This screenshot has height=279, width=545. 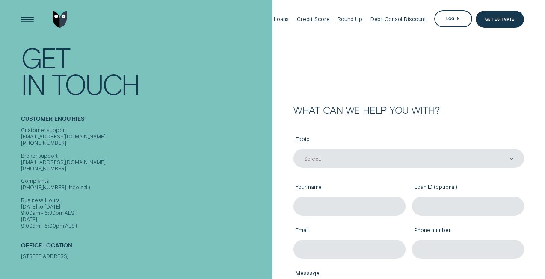 What do you see at coordinates (408, 110) in the screenshot?
I see `h2: What can we help you with?` at bounding box center [408, 110].